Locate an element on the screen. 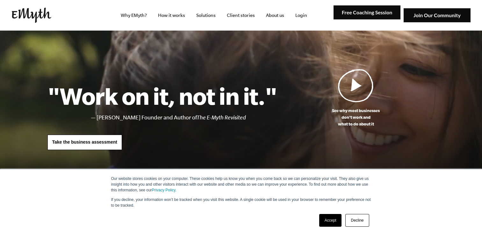 This screenshot has width=482, height=235. p: See why most businesses don't work and what to do about it is located at coordinates (356, 117).